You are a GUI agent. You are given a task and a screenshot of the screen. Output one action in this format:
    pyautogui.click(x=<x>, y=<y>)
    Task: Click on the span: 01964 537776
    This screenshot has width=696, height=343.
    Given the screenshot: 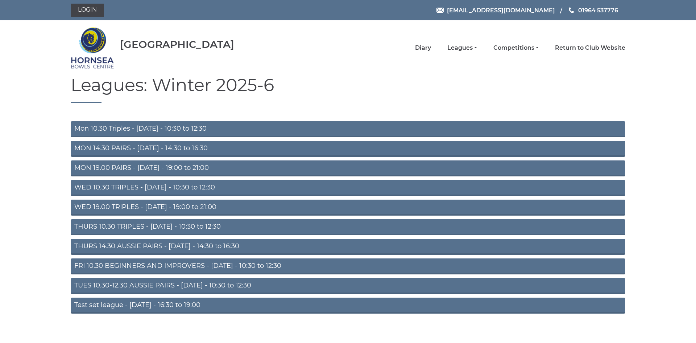 What is the action you would take?
    pyautogui.click(x=599, y=10)
    